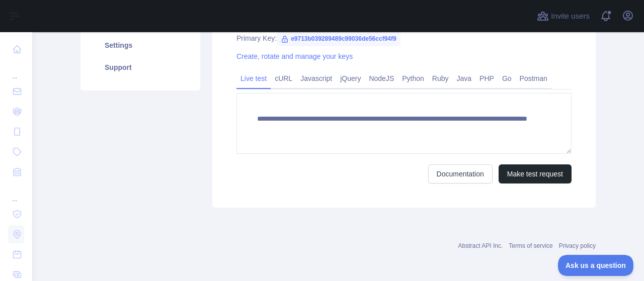 Image resolution: width=644 pixels, height=281 pixels. I want to click on a: Privacy policy, so click(576, 246).